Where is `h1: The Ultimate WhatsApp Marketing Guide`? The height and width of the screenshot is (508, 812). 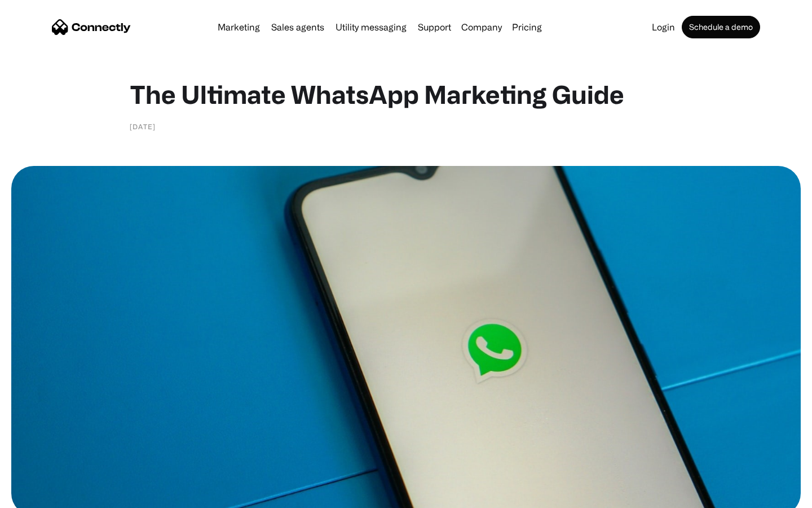 h1: The Ultimate WhatsApp Marketing Guide is located at coordinates (406, 94).